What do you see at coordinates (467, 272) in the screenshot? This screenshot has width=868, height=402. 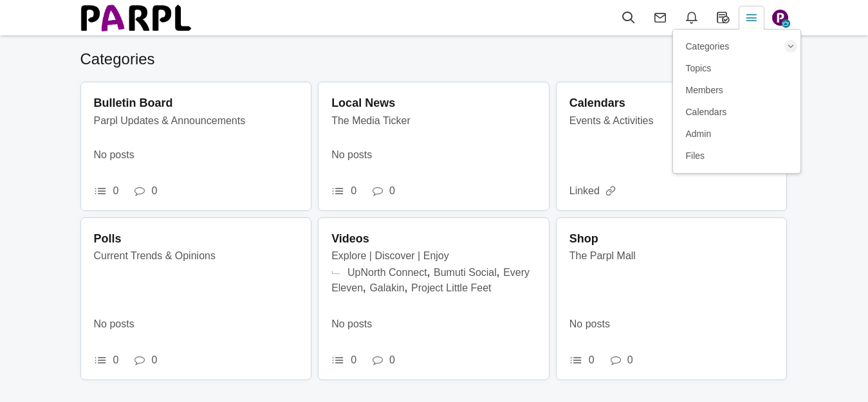 I see `a: Bumuti Social` at bounding box center [467, 272].